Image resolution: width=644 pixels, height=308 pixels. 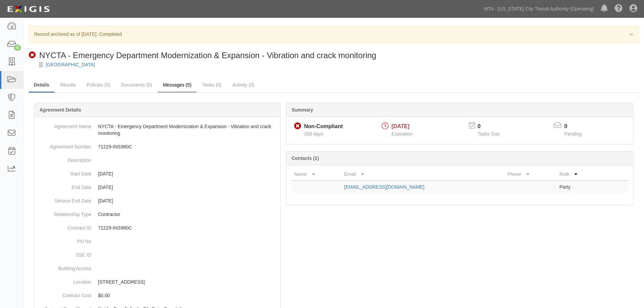 What do you see at coordinates (323, 126) in the screenshot?
I see `div: Non-Compliant` at bounding box center [323, 126].